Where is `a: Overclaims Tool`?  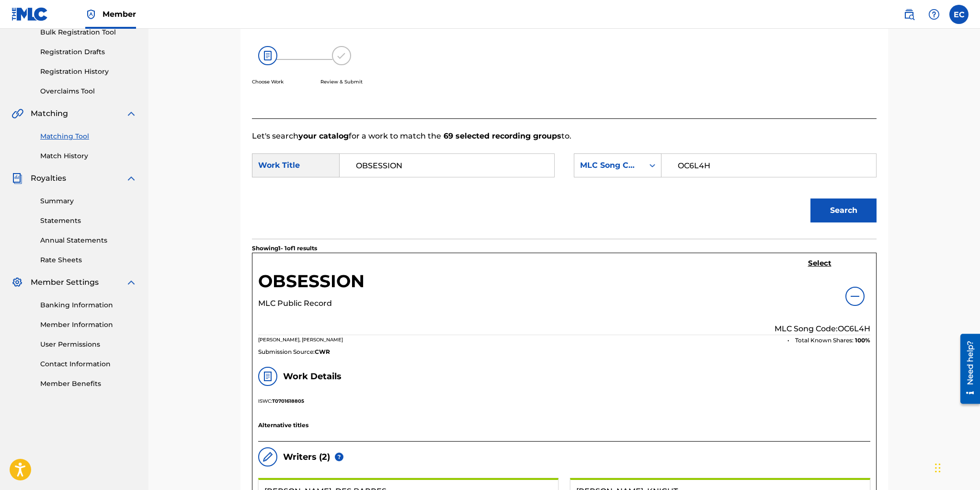 a: Overclaims Tool is located at coordinates (88, 91).